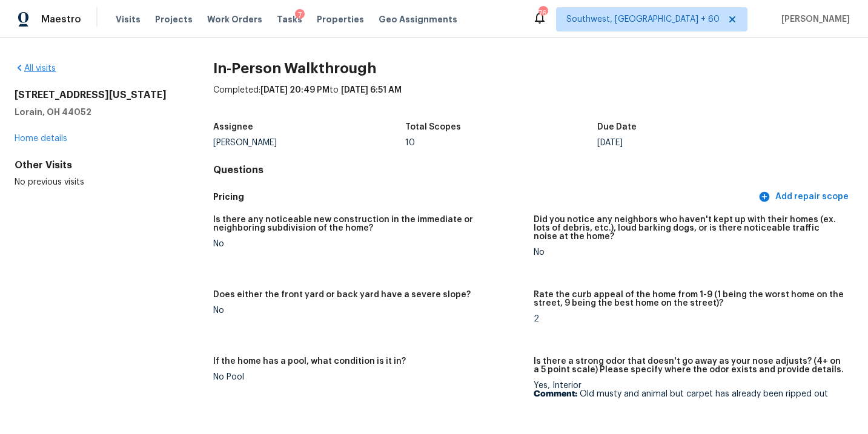 The image size is (868, 434). Describe the element at coordinates (805, 197) in the screenshot. I see `span: Add repair scope` at that location.